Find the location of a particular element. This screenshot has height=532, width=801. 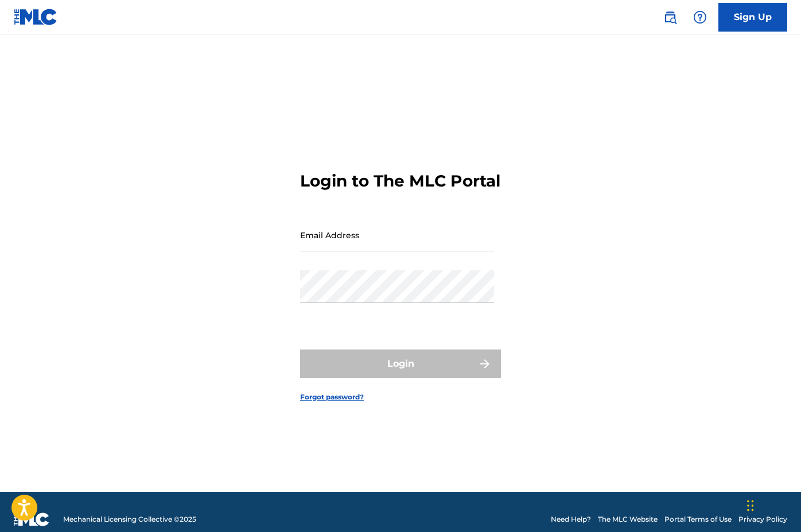

div: Slepen is located at coordinates (750, 506).